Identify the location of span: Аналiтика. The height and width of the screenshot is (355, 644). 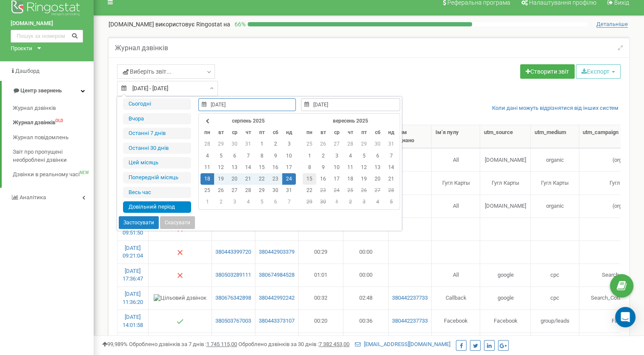
(33, 197).